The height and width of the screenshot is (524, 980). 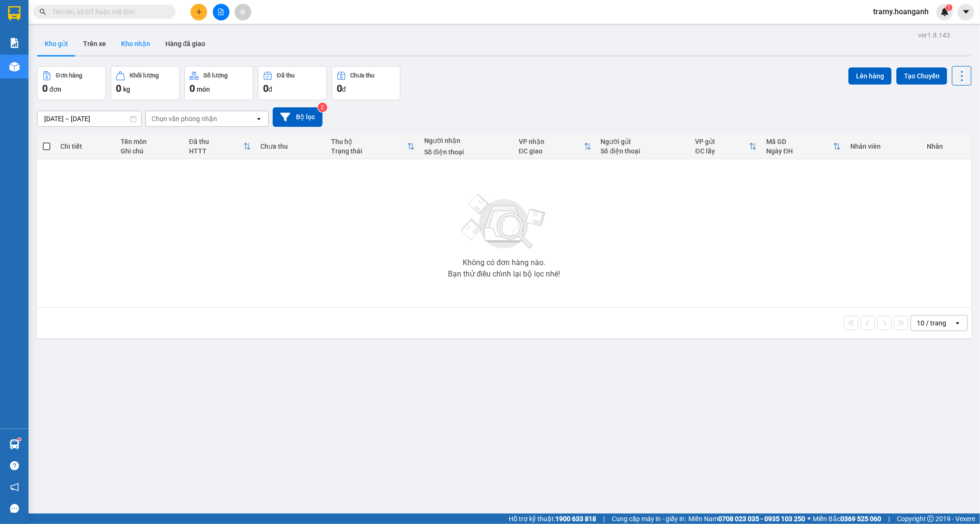 I want to click on div: Nhân viên, so click(x=884, y=146).